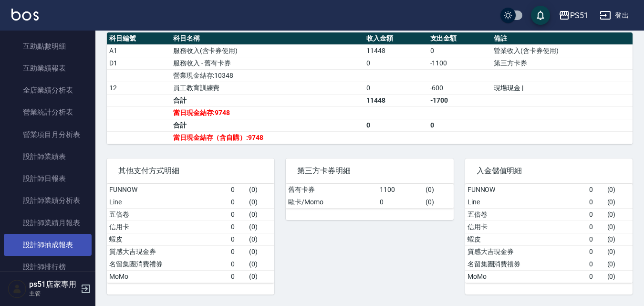 The width and height of the screenshot is (644, 306). I want to click on td: 當日現金結存（含自購）:9748, so click(267, 137).